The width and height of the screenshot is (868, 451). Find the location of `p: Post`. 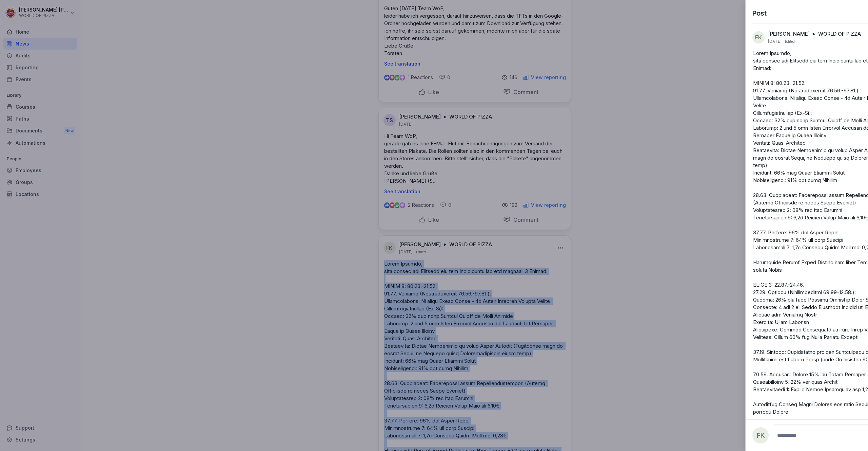

p: Post is located at coordinates (759, 13).